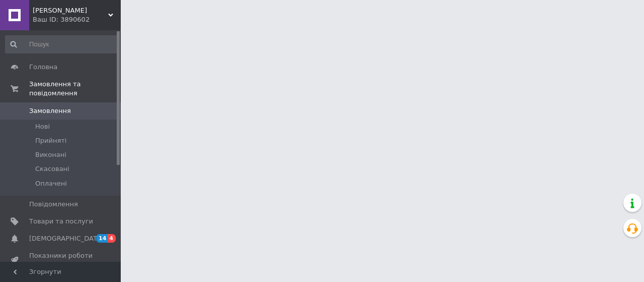  What do you see at coordinates (61, 44) in the screenshot?
I see `input: Пошук` at bounding box center [61, 44].